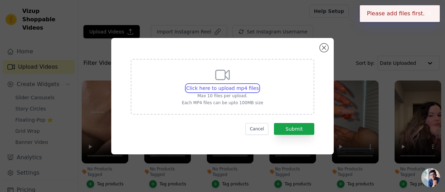 This screenshot has width=445, height=192. I want to click on button: Close modal, so click(324, 48).